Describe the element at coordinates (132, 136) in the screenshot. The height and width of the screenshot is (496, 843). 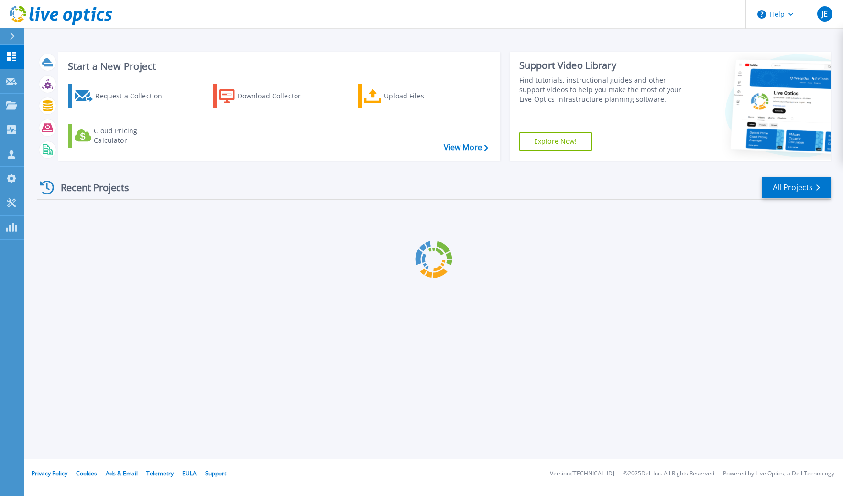
I see `div: Cloud Pricing Calculator` at that location.